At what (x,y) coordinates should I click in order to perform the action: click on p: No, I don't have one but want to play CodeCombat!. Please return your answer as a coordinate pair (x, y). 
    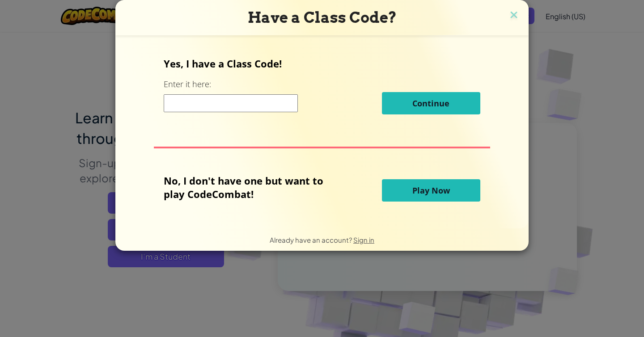
    Looking at the image, I should click on (250, 187).